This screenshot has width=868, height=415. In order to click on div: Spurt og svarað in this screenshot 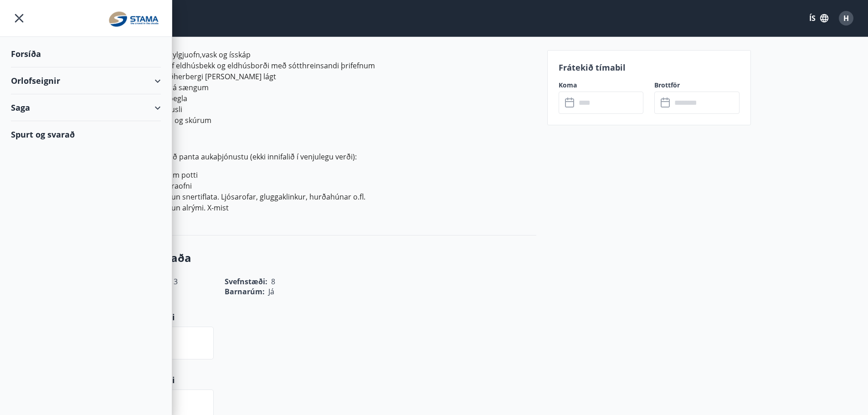, I will do `click(86, 135)`.